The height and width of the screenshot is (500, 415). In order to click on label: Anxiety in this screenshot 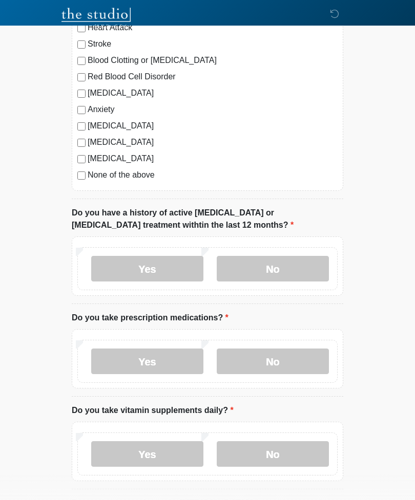, I will do `click(213, 110)`.